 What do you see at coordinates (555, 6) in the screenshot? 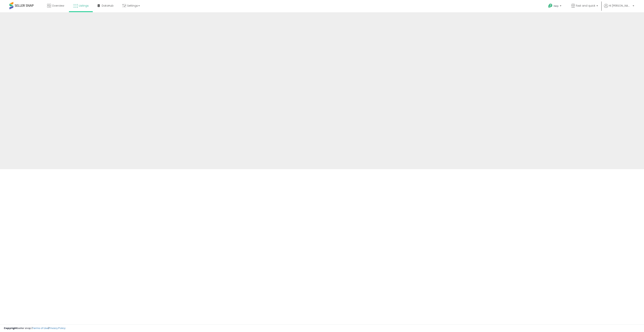
I see `a: Help` at bounding box center [555, 6].